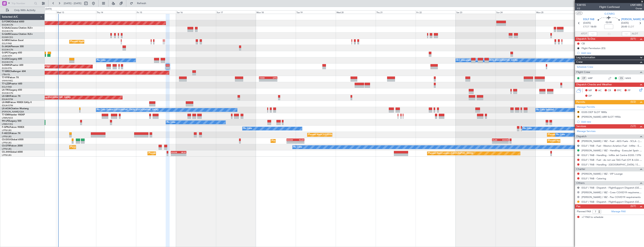  What do you see at coordinates (11, 133) in the screenshot?
I see `a: F-HECDFalcon 7X` at bounding box center [11, 133].